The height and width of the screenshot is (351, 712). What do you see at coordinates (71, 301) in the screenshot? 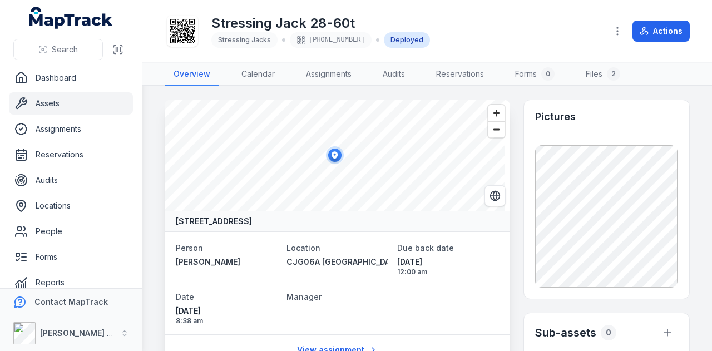
I see `strong: Contact MapTrack` at bounding box center [71, 301].